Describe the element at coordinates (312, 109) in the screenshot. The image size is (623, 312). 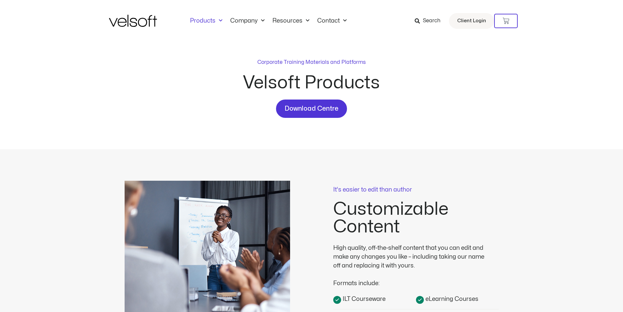
I see `span: Download Centre` at that location.